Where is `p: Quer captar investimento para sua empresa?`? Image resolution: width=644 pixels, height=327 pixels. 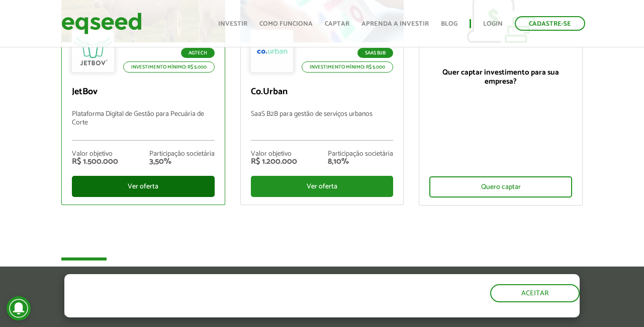
p: Quer captar investimento para sua empresa? is located at coordinates (501, 77).